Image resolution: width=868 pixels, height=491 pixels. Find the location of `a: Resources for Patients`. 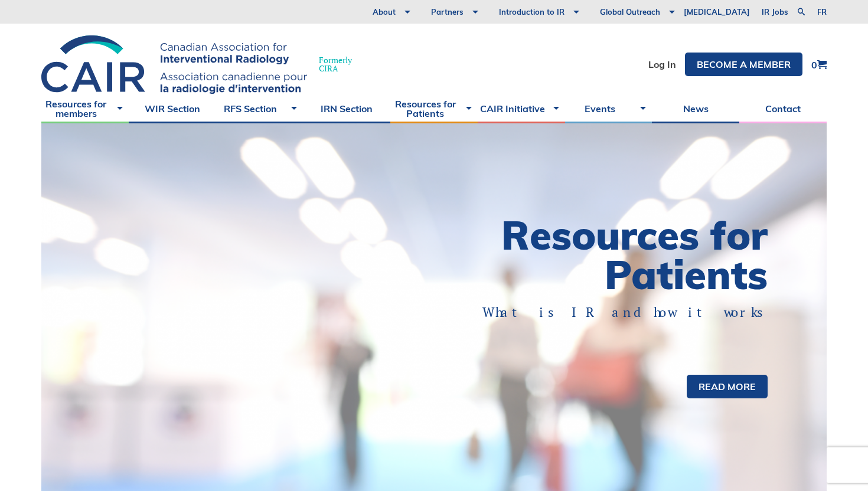

a: Resources for Patients is located at coordinates (434, 108).